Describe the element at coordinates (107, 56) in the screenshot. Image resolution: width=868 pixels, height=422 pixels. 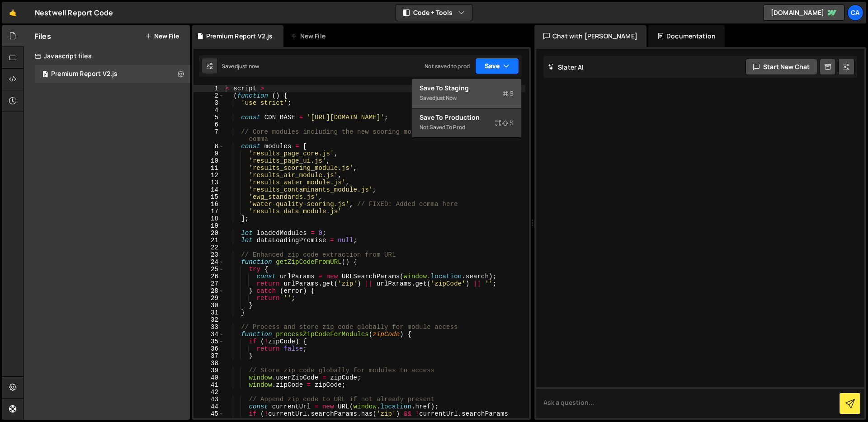
I see `div: Javascript files` at that location.